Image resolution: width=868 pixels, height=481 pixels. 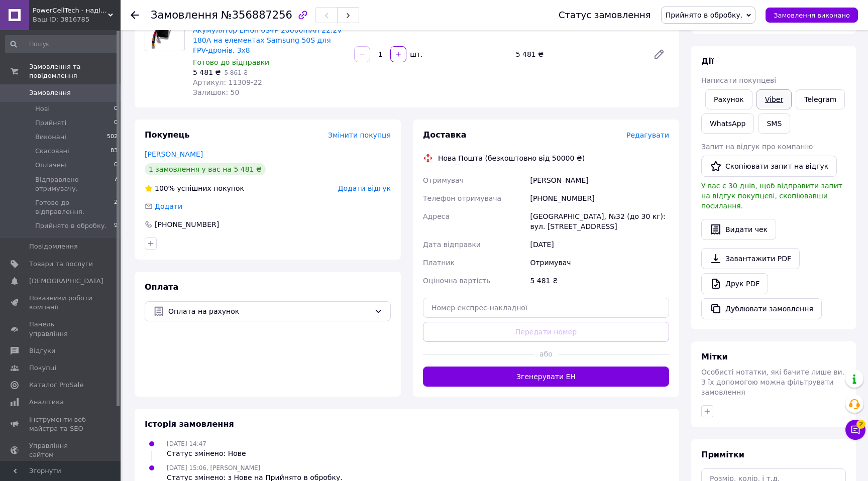 I want to click on div: Статус змінено: Нове, so click(x=207, y=453).